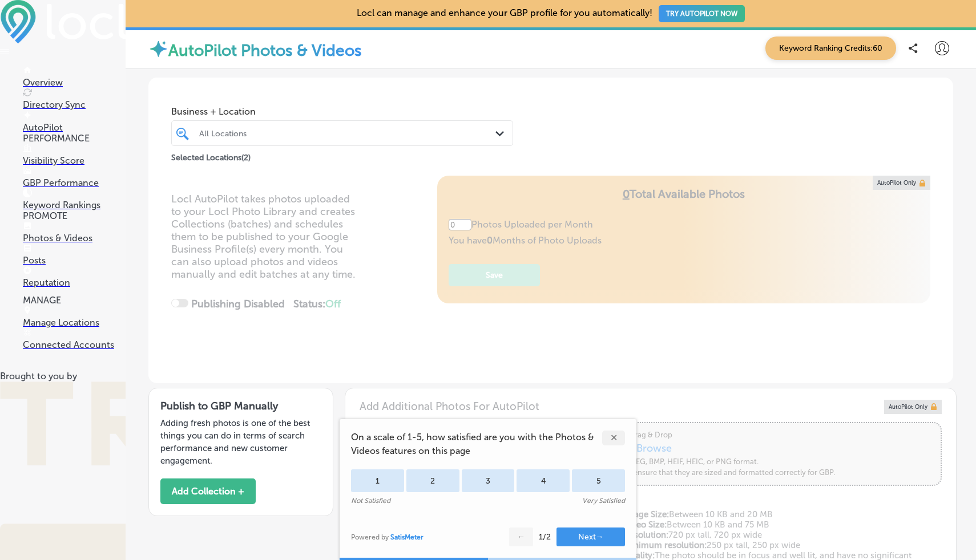 The height and width of the screenshot is (560, 976). I want to click on div: Not Satisfied, so click(371, 501).